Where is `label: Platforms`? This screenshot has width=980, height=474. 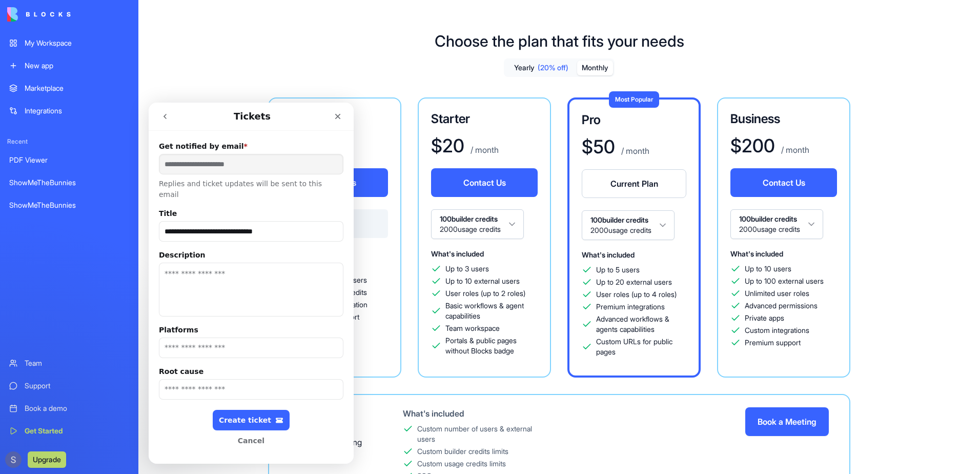 label: Platforms is located at coordinates (102, 227).